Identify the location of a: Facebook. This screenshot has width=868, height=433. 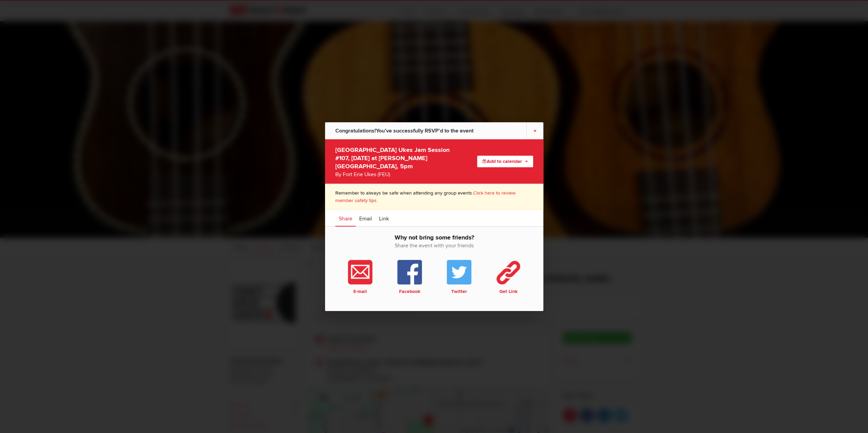
(409, 278).